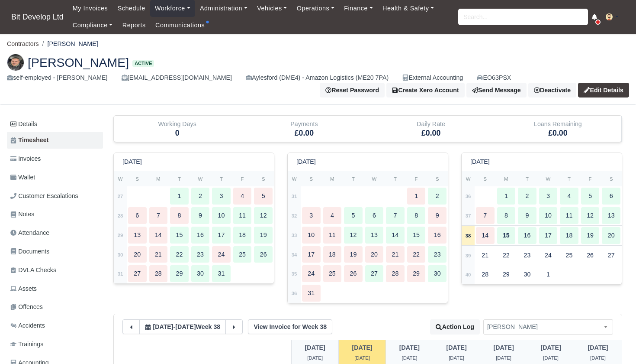 The width and height of the screenshot is (636, 364). I want to click on a: Invoices, so click(55, 159).